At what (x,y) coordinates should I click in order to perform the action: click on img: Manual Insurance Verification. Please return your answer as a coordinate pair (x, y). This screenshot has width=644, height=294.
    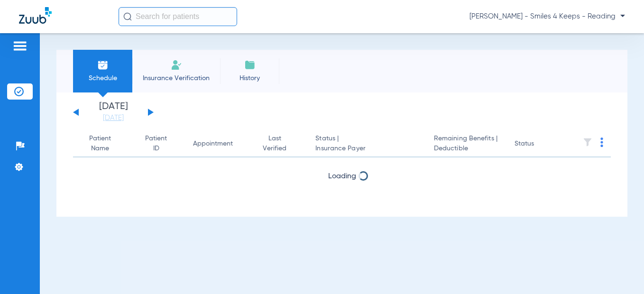
    Looking at the image, I should click on (176, 65).